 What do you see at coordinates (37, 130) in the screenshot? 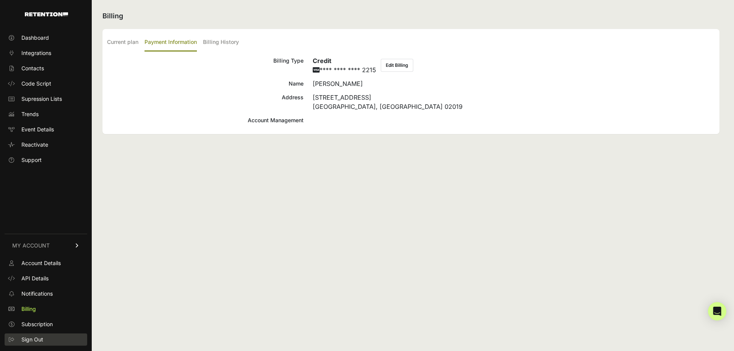
I see `span: Event Details` at bounding box center [37, 130].